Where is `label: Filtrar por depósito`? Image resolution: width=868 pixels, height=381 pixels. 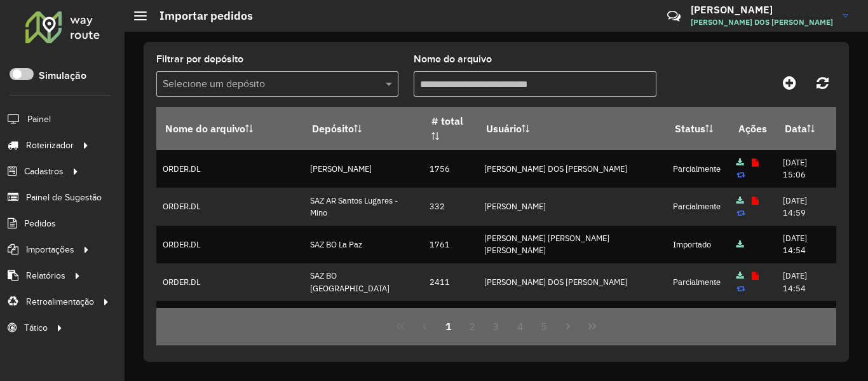
label: Filtrar por depósito is located at coordinates (199, 59).